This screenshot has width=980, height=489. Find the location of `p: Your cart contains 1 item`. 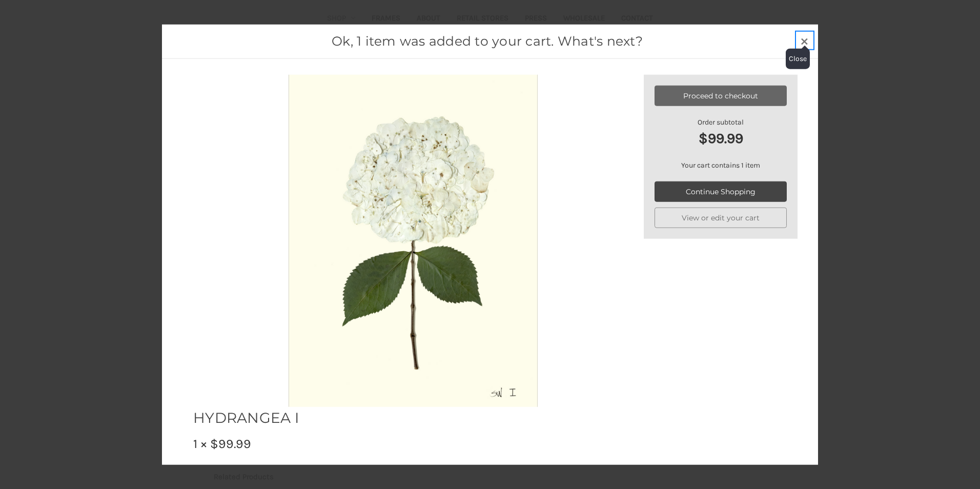

p: Your cart contains 1 item is located at coordinates (720, 166).